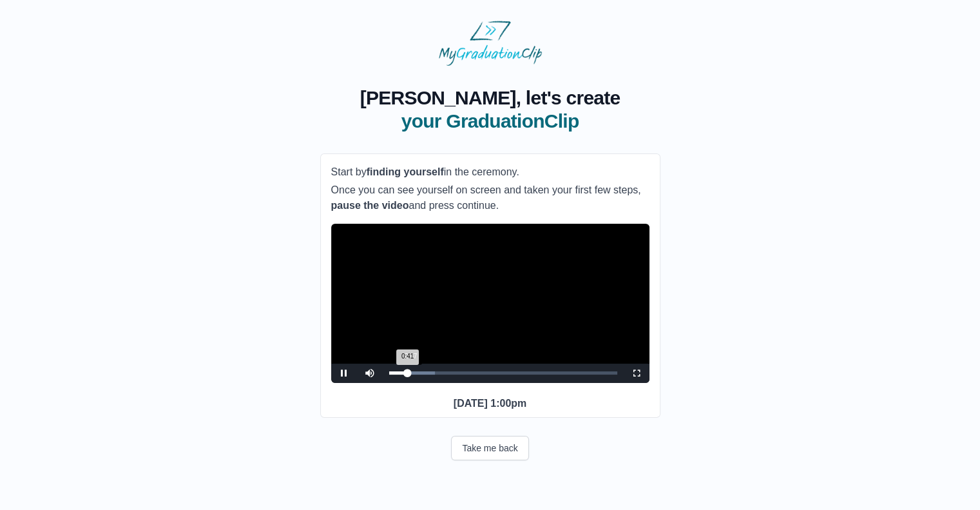 This screenshot has height=510, width=980. Describe the element at coordinates (491, 303) in the screenshot. I see `div: Video Player` at that location.